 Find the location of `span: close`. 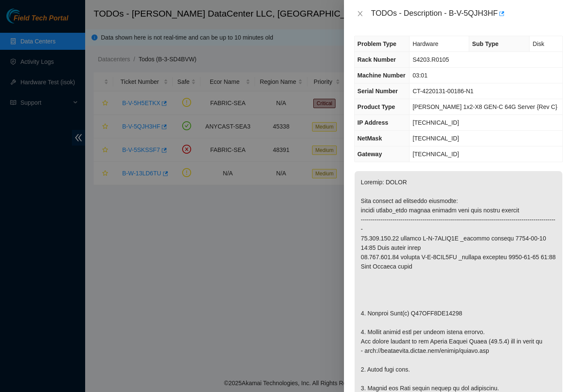

span: close is located at coordinates (360, 14).